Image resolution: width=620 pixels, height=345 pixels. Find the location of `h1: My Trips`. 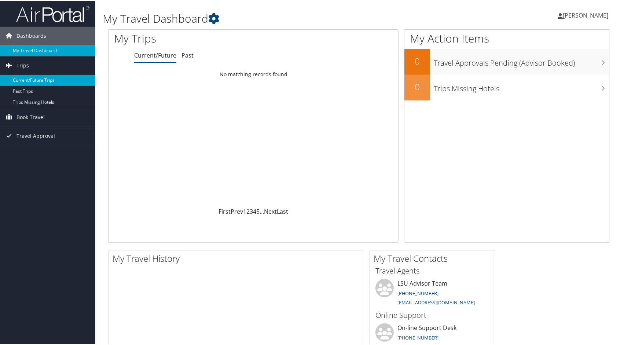

h1: My Trips is located at coordinates (193, 38).